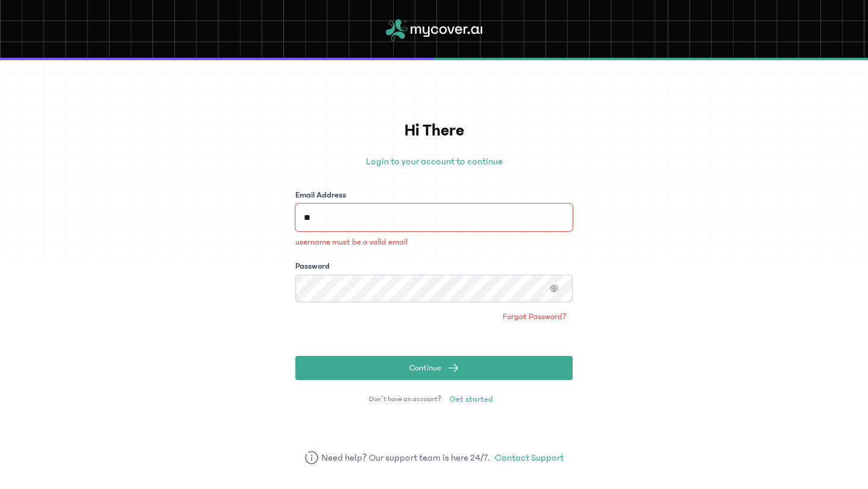 This screenshot has width=868, height=489. What do you see at coordinates (405, 399) in the screenshot?
I see `span: Don’t have an account?` at bounding box center [405, 399].